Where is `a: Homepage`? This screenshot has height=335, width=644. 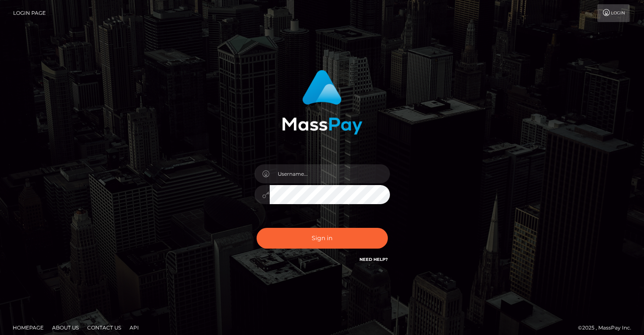 a: Homepage is located at coordinates (28, 327).